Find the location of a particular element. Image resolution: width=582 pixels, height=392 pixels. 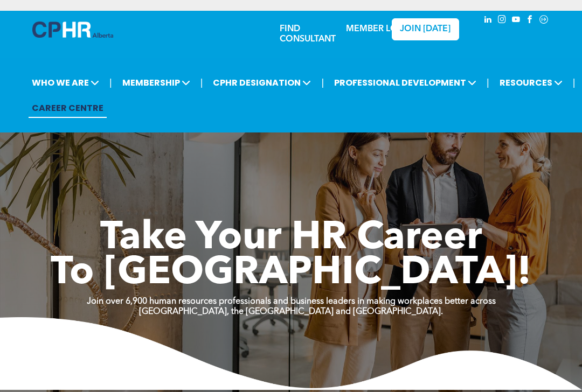

span: PROFESSIONAL DEVELOPMENT is located at coordinates (405, 82).